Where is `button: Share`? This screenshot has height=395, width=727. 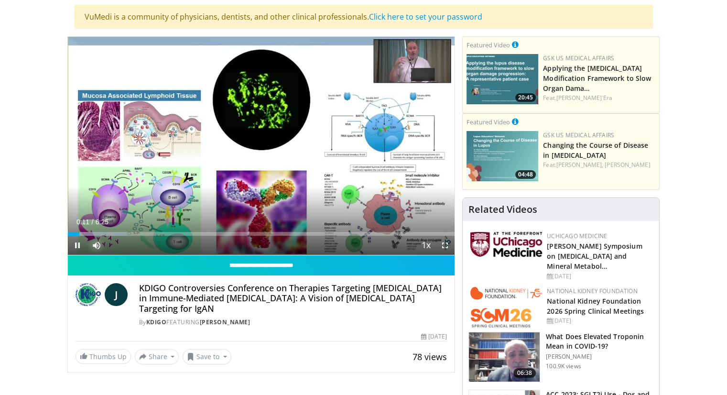 button: Share is located at coordinates (157, 356).